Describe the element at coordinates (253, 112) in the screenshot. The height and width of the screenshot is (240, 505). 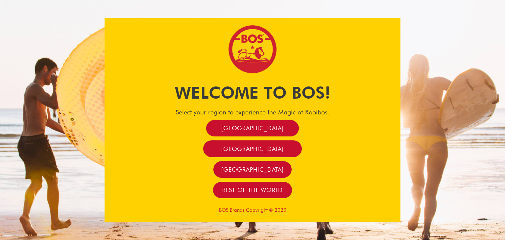
I see `h4: Select your region to experience the Magic of Rooibos.` at that location.